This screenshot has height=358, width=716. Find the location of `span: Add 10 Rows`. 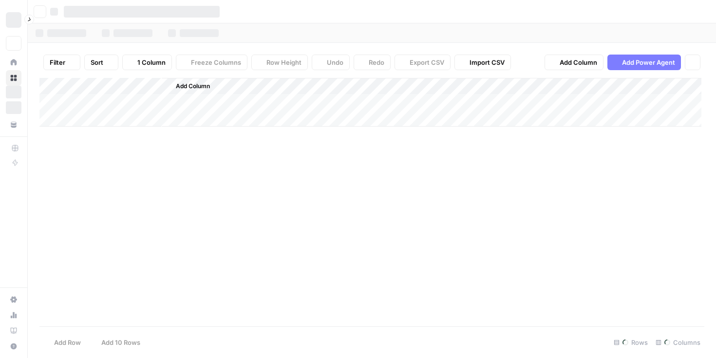

span: Add 10 Rows is located at coordinates (121, 342).